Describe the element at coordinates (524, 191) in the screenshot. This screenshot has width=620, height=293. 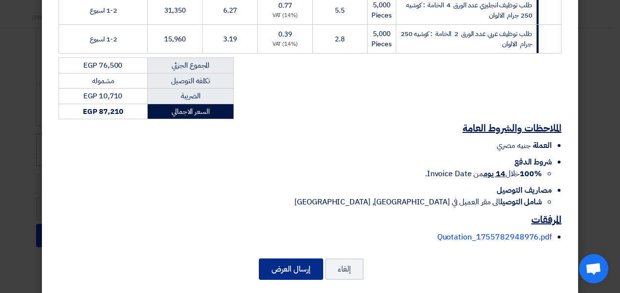
I see `span: مصاريف التوصيل` at that location.